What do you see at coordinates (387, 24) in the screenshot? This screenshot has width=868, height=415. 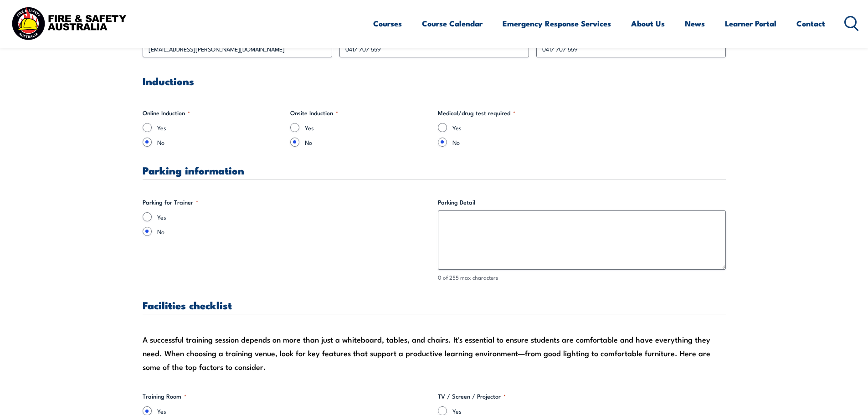 I see `a: Courses` at bounding box center [387, 24].